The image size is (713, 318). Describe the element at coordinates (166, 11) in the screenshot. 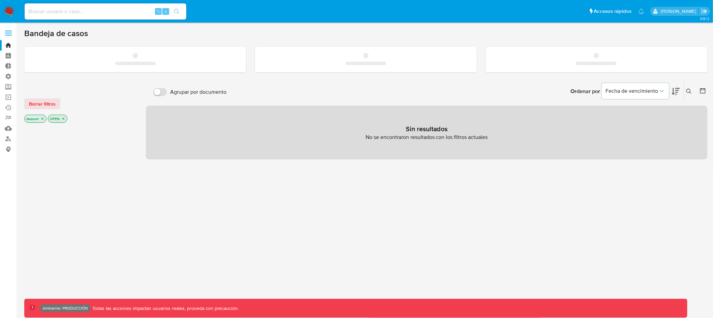

I see `span: s` at that location.